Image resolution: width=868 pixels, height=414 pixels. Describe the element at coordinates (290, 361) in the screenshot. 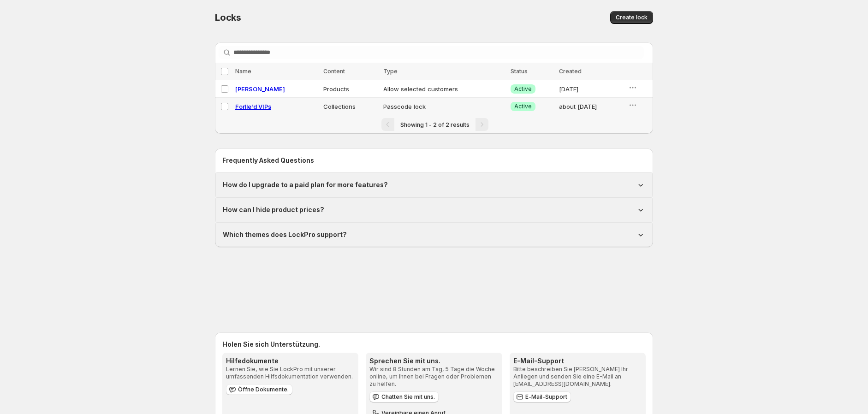

I see `h3: Hilfedokumente` at that location.